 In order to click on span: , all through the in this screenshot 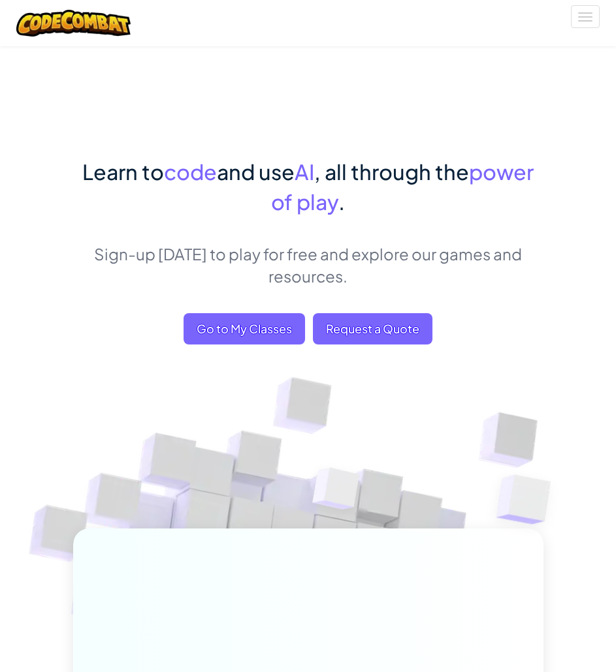, I will do `click(391, 172)`.